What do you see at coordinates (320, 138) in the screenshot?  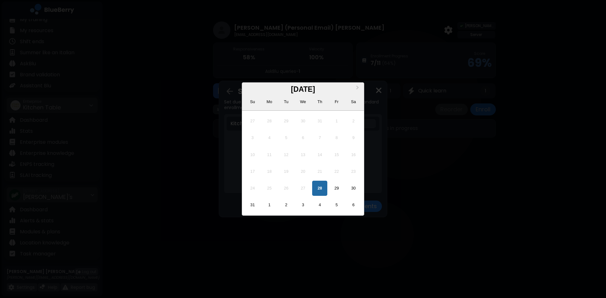 I see `div: Not available Thursday, August 7th, 2025` at bounding box center [320, 138].